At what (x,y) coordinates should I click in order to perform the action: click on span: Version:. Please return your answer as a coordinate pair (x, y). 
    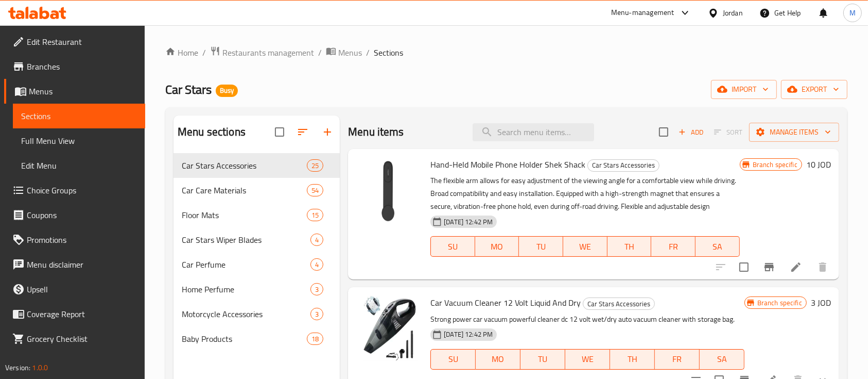
    Looking at the image, I should click on (17, 368).